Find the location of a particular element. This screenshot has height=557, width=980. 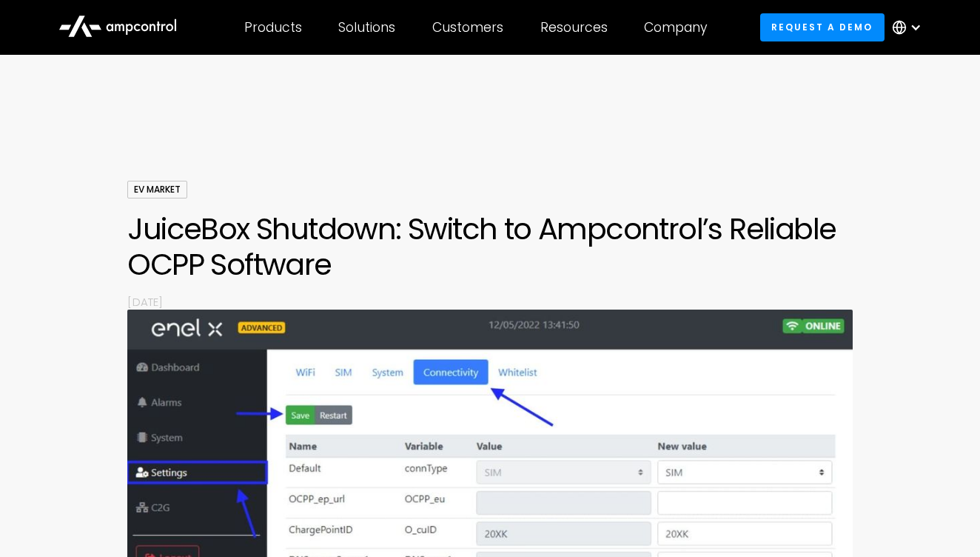

div: Solutions is located at coordinates (367, 27).